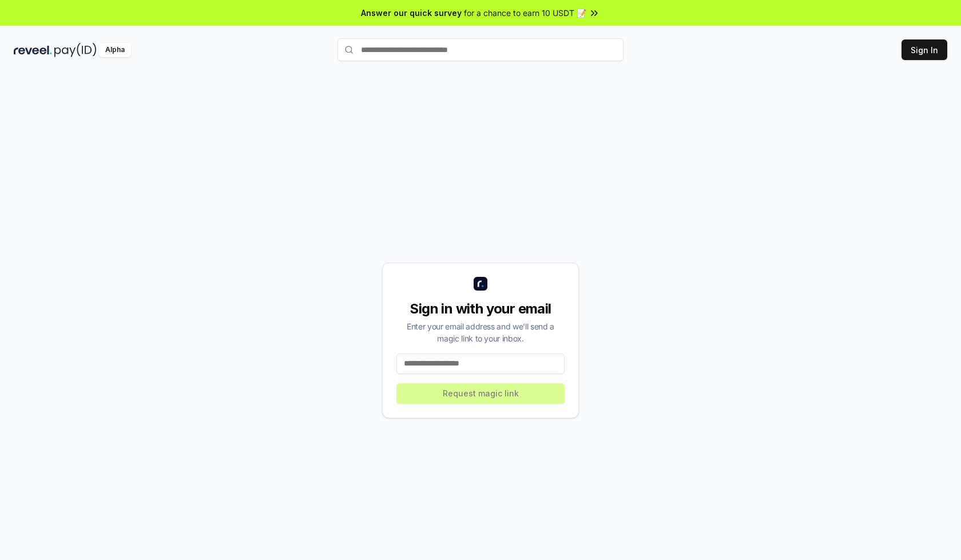  What do you see at coordinates (481, 309) in the screenshot?
I see `div: Sign in with your email` at bounding box center [481, 309].